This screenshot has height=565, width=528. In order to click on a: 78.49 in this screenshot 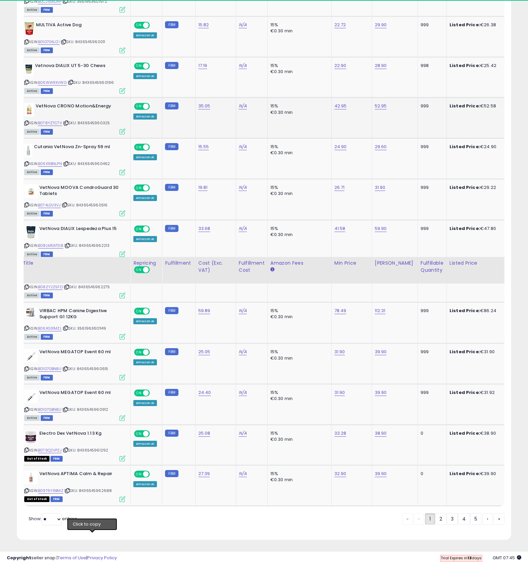, I will do `click(340, 311)`.